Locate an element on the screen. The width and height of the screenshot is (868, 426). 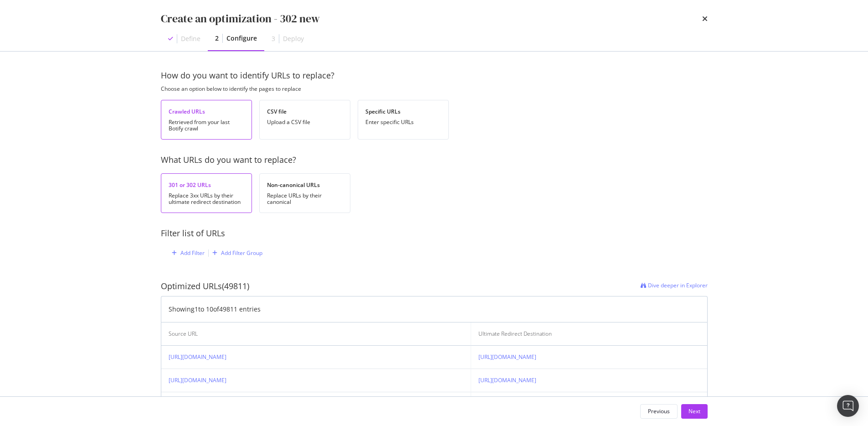
a: Dive deeper in Explorer is located at coordinates (674, 286).